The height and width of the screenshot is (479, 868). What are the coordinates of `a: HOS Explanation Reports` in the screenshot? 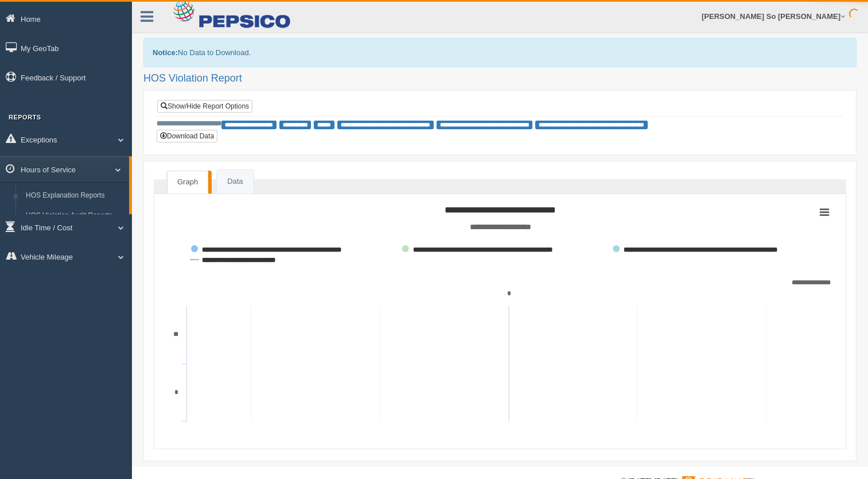 It's located at (74, 196).